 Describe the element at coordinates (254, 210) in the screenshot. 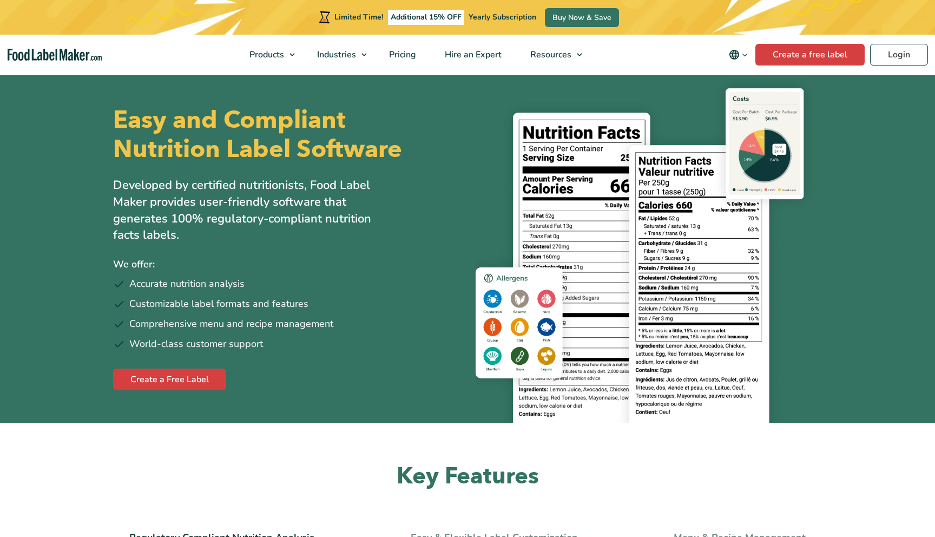

I see `p: Developed by certified nutritionists, Food Label Maker provides user-friendly software that gener...` at that location.